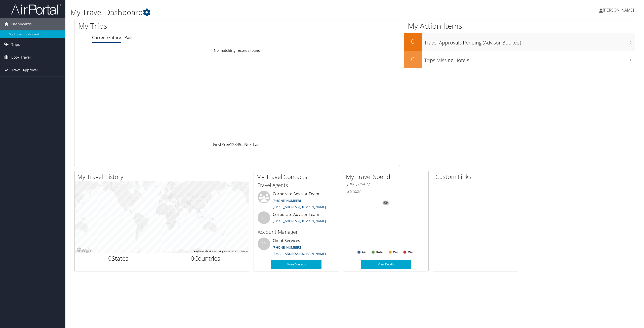 The image size is (644, 328). What do you see at coordinates (84, 250) in the screenshot?
I see `img: Google` at bounding box center [84, 250].